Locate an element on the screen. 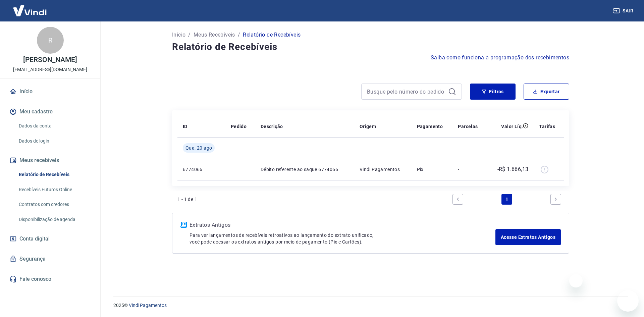 Image resolution: width=644 pixels, height=317 pixels. p: Pagamento is located at coordinates (430, 126).